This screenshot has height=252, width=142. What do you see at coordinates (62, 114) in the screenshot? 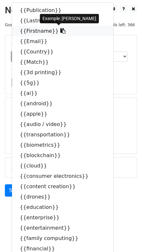
I see `a: {{apple}}` at bounding box center [62, 114].